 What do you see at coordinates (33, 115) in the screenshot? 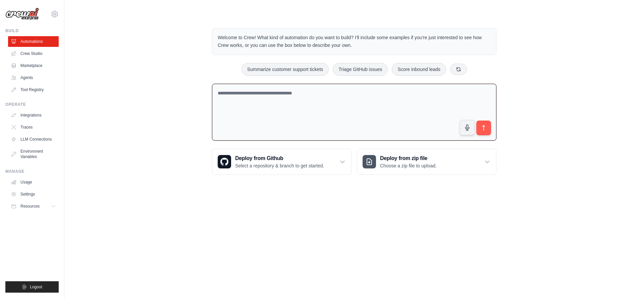
I see `a: Integrations` at bounding box center [33, 115].